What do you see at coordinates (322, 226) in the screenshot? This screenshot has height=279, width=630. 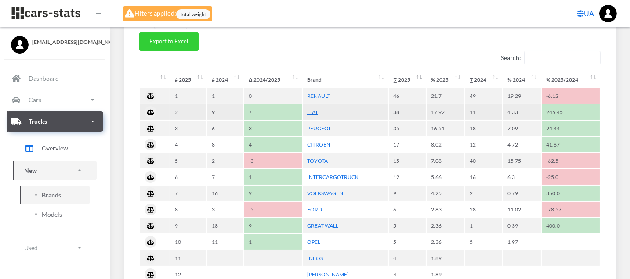 I see `a: GREAT WALL` at bounding box center [322, 226].